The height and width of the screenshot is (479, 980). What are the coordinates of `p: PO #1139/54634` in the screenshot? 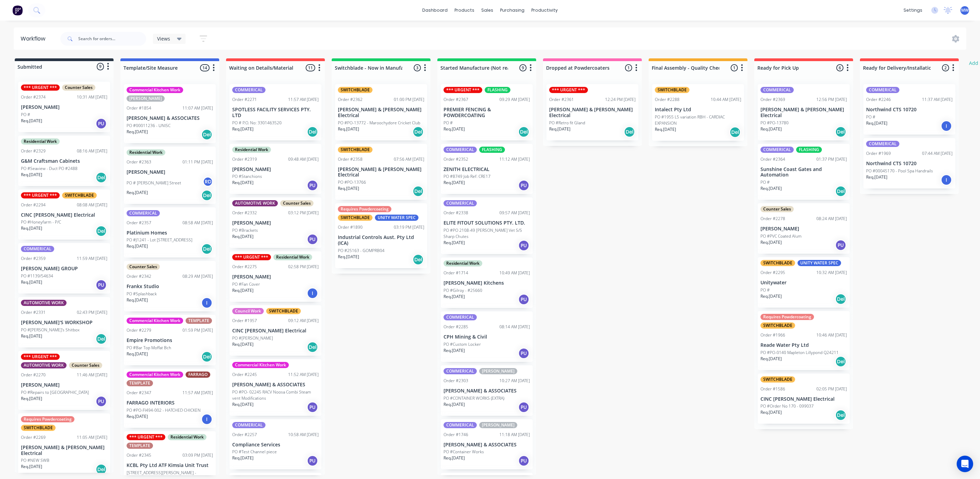 It's located at (37, 276).